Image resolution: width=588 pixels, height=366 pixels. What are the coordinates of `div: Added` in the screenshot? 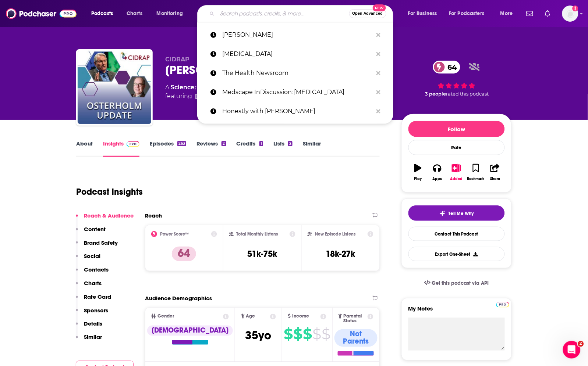 It's located at (456, 179).